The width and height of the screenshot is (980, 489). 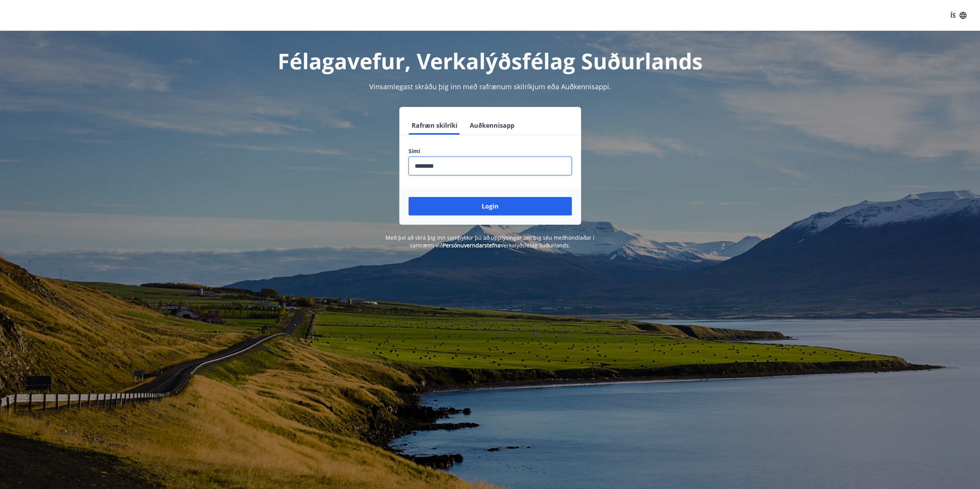 I want to click on button: Rafræn skilríki, so click(x=434, y=125).